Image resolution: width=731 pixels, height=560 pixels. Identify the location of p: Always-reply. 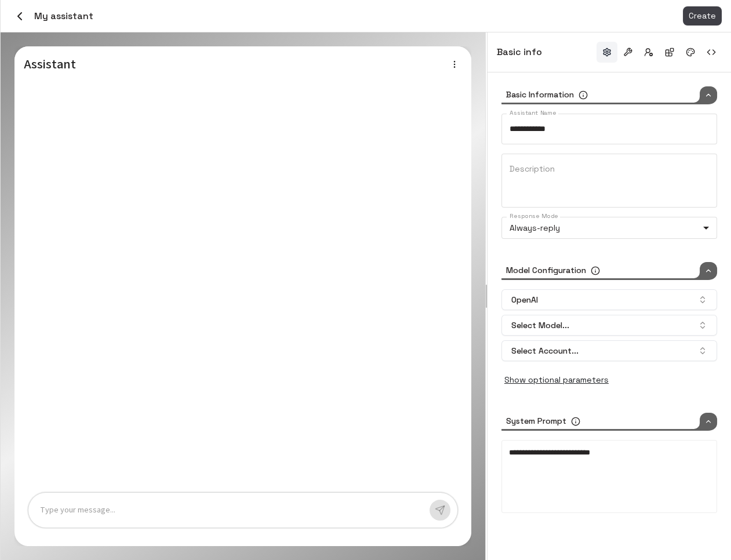
(604, 228).